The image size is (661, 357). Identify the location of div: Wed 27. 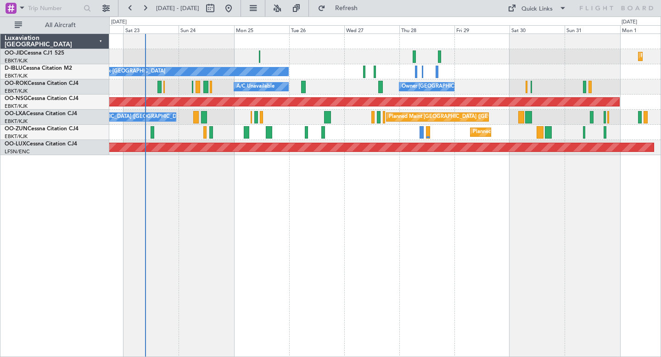
(372, 29).